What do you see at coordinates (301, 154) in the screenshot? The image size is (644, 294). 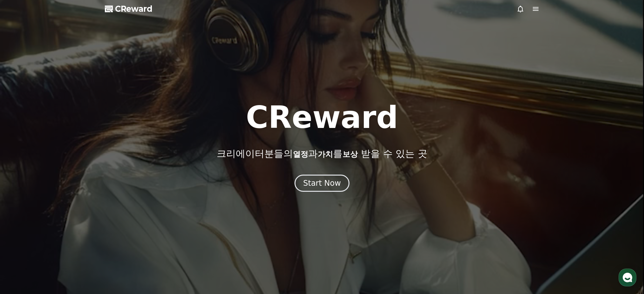 I see `span: 열정` at bounding box center [301, 154].